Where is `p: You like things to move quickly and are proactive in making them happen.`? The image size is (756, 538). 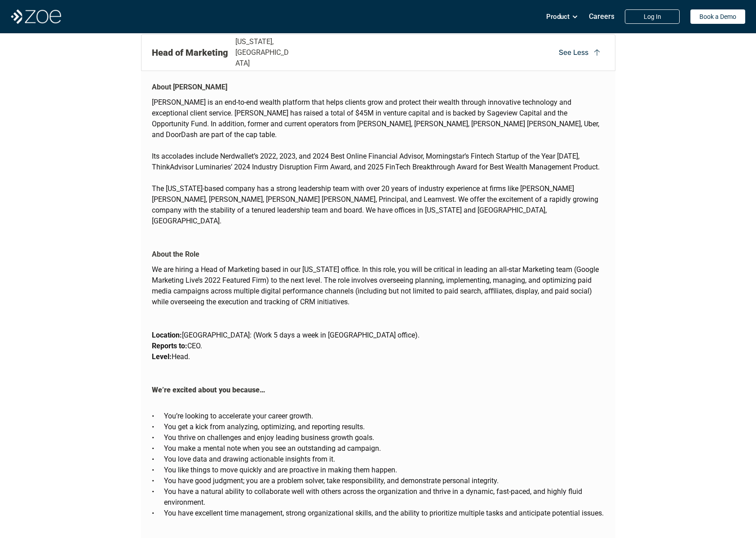
p: You like things to move quickly and are proactive in making them happen. is located at coordinates (384, 469).